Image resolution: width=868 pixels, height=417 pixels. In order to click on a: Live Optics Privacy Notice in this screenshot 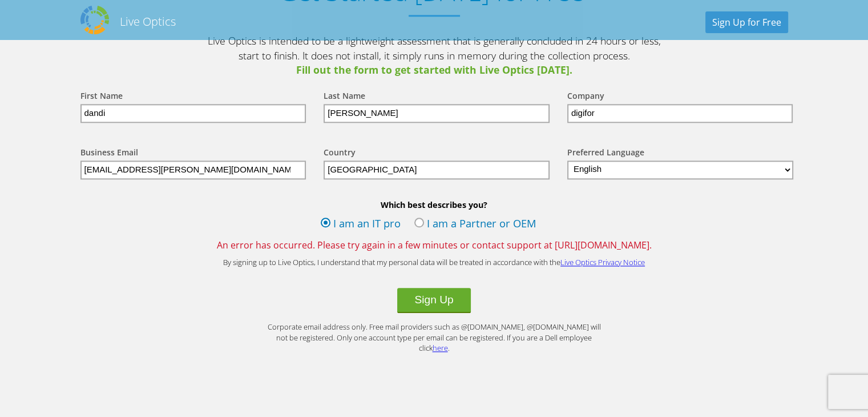, I will do `click(603, 262)`.